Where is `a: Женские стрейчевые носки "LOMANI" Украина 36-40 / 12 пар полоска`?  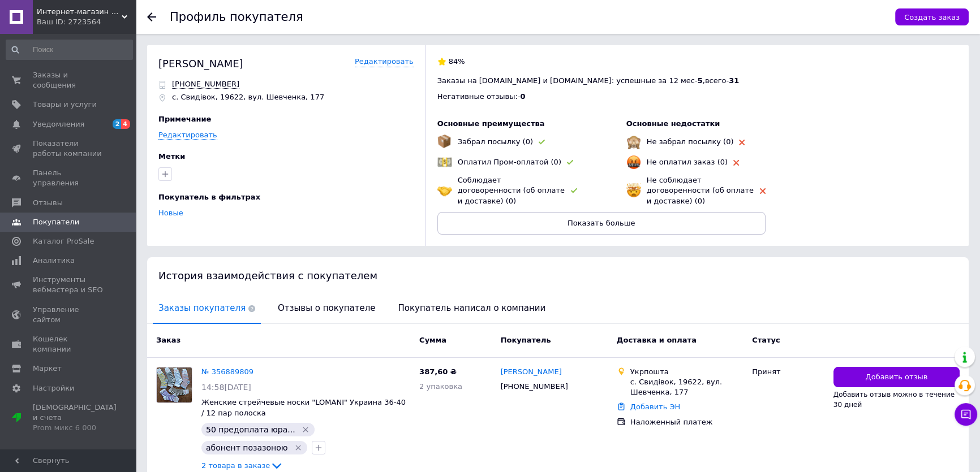
a: Женские стрейчевые носки "LOMANI" Украина 36-40 / 12 пар полоска is located at coordinates (303, 407).